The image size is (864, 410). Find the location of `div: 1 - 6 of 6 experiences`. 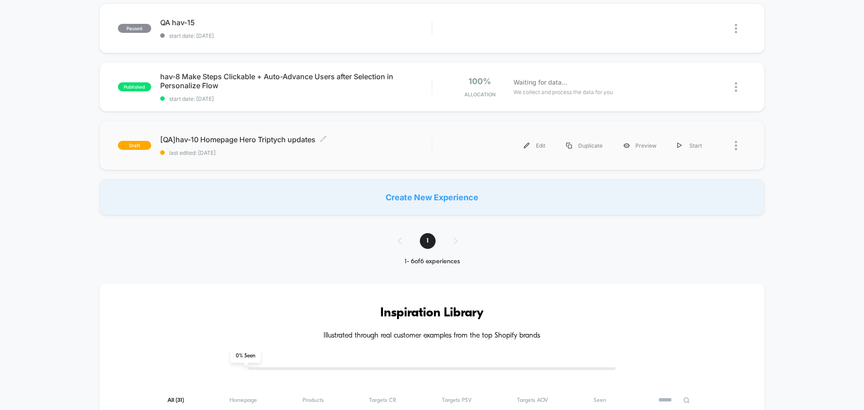

div: 1 - 6 of 6 experiences is located at coordinates (432, 262).